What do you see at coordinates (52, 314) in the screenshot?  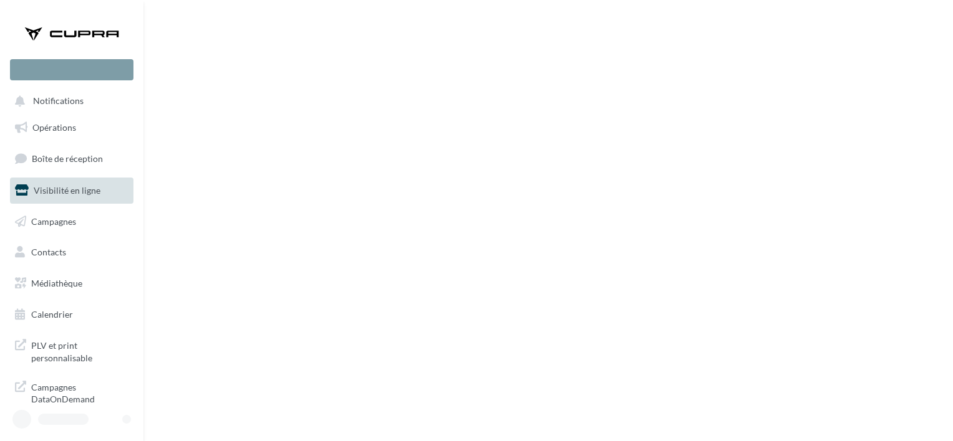 I see `span: Calendrier` at bounding box center [52, 314].